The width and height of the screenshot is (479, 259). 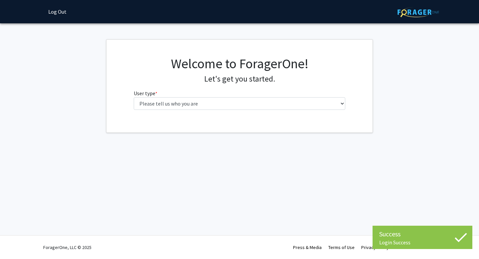 What do you see at coordinates (239, 64) in the screenshot?
I see `h1: Welcome to ForagerOne!` at bounding box center [239, 64].